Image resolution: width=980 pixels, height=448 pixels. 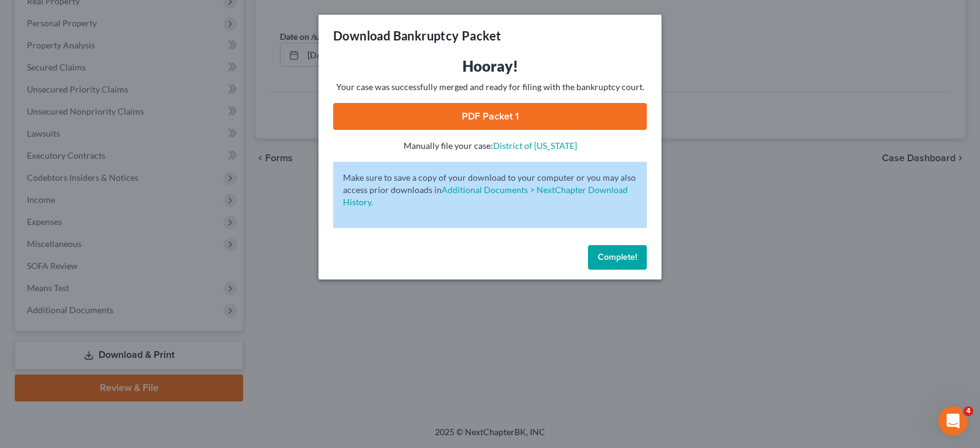 What do you see at coordinates (617, 257) in the screenshot?
I see `button: Complete!` at bounding box center [617, 257].